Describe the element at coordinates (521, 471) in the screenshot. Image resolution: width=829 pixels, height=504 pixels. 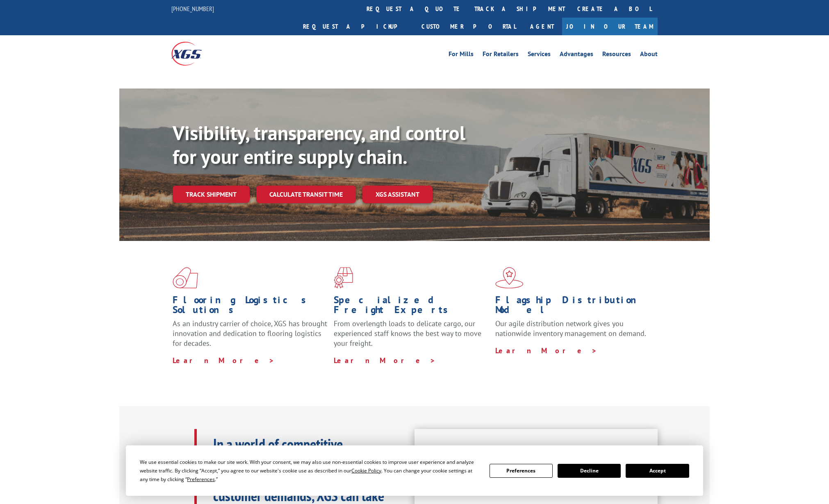
I see `button: Preferences` at that location.